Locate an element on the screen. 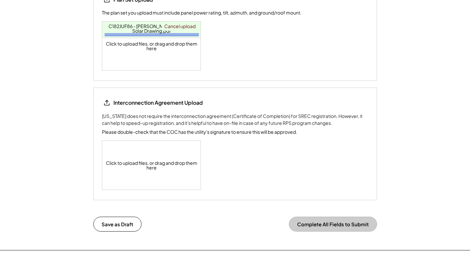 The image size is (470, 257). div: Please double-check that the COC has the utility's signature to ensure this will be approved. is located at coordinates (200, 132).